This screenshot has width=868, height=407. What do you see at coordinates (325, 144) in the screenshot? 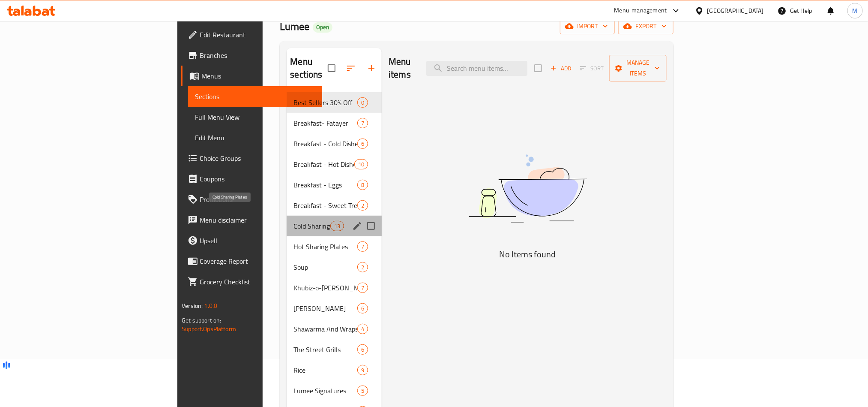
I see `div: Breakfast - Cold Dishes` at bounding box center [325, 144].